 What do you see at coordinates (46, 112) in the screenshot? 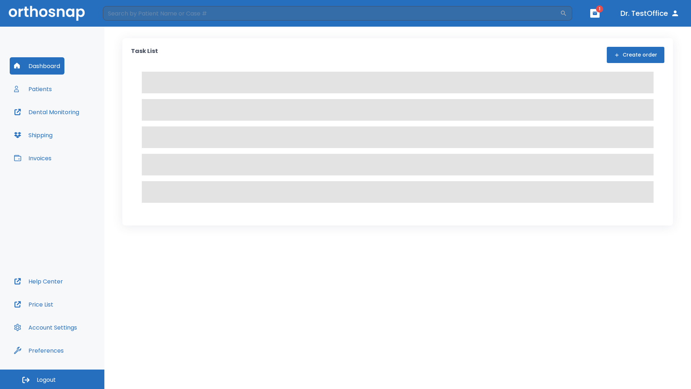
I see `button: Dental Monitoring` at bounding box center [46, 112].